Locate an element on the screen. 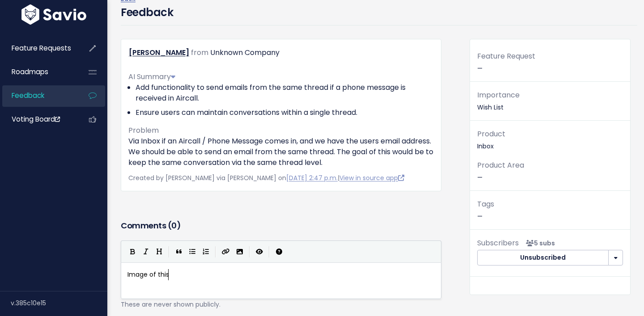 The width and height of the screenshot is (644, 316). span: Feature Requests is located at coordinates (41, 48).